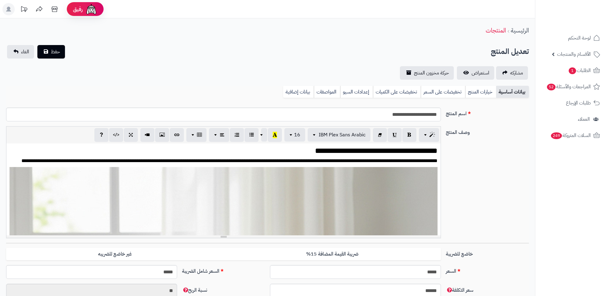  Describe the element at coordinates (55, 52) in the screenshot. I see `span: حفظ` at that location.